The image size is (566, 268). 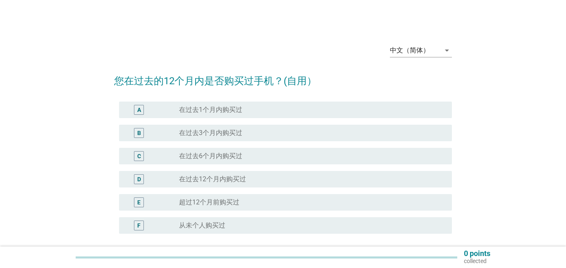 What do you see at coordinates (210, 133) in the screenshot?
I see `label: 在过去3个月内购买过` at bounding box center [210, 133].